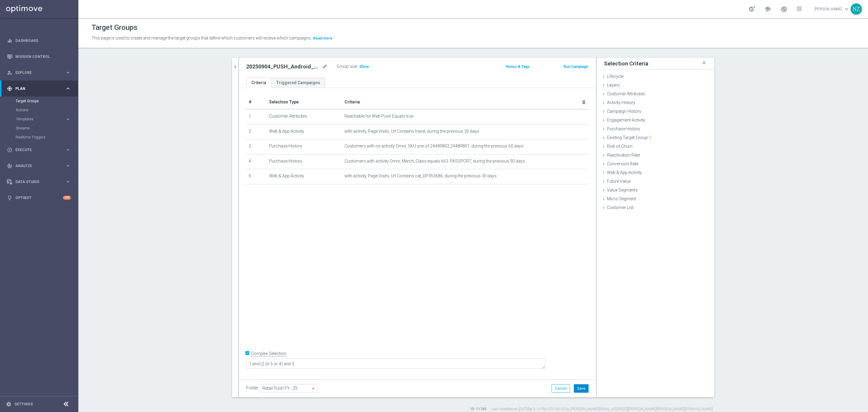 The width and height of the screenshot is (868, 412). What do you see at coordinates (39, 182) in the screenshot?
I see `div: Data Studio keyboard_arrow_right` at bounding box center [39, 182].